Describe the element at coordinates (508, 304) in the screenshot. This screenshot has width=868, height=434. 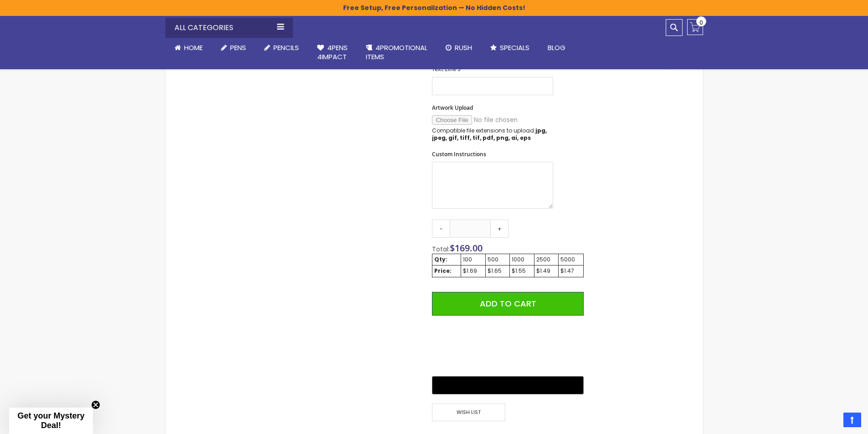
I see `button: Add to Cart` at that location.